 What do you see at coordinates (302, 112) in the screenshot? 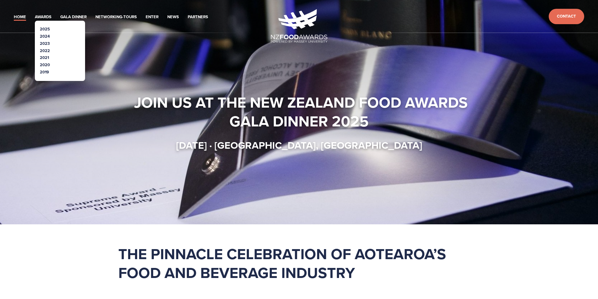
I see `strong: Join us at the New Zealand Food Awards Gala Dinner 2025` at bounding box center [302, 112].